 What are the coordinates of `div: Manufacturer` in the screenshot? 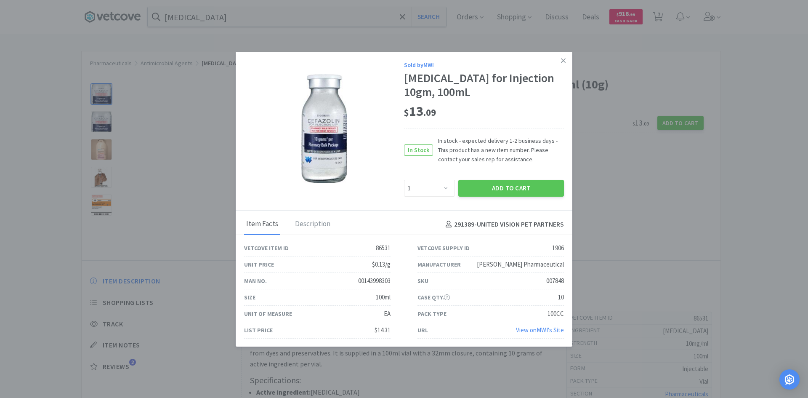 It's located at (439, 264).